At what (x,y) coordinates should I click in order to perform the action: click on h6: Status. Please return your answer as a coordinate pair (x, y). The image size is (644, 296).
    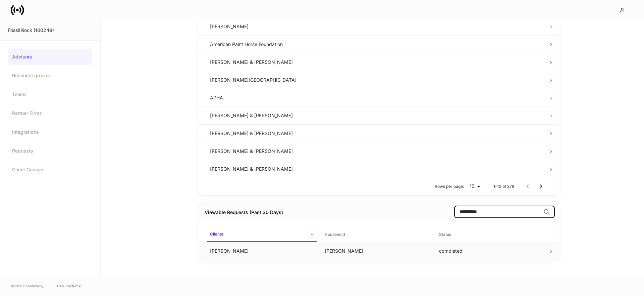
    Looking at the image, I should click on (445, 234).